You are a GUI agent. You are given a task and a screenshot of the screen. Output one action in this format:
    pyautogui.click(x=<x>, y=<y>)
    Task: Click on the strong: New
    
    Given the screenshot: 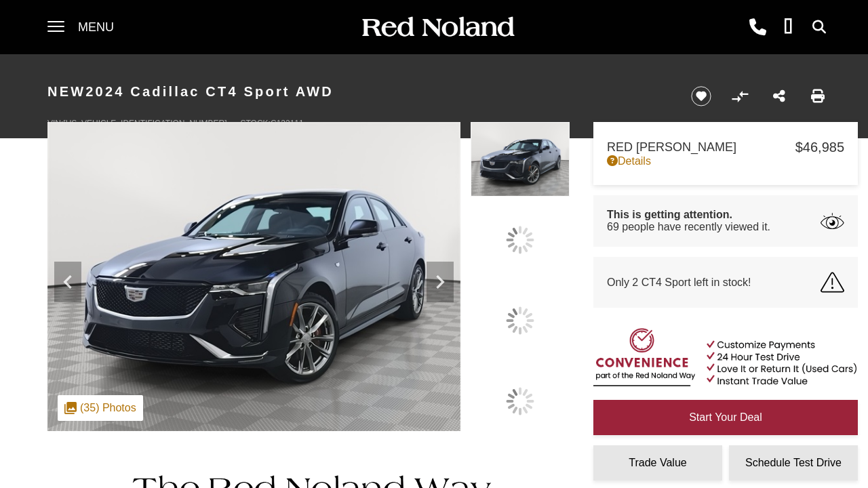 What is the action you would take?
    pyautogui.click(x=67, y=91)
    